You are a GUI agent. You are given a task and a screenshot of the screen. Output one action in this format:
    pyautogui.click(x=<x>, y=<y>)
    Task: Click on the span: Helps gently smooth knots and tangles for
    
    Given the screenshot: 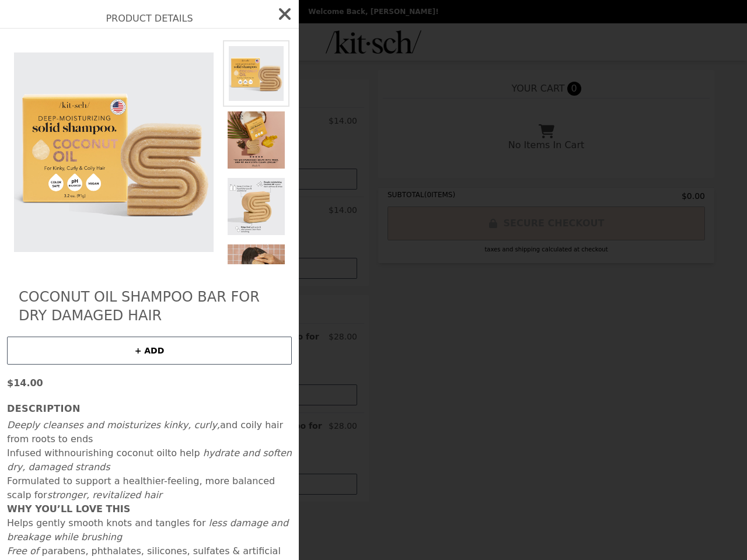 What is the action you would take?
    pyautogui.click(x=106, y=522)
    